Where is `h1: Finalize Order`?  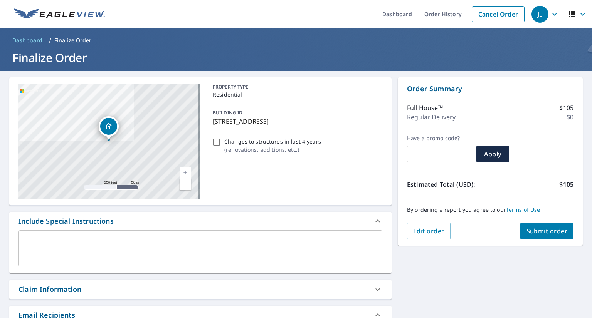
h1: Finalize Order is located at coordinates (296, 57).